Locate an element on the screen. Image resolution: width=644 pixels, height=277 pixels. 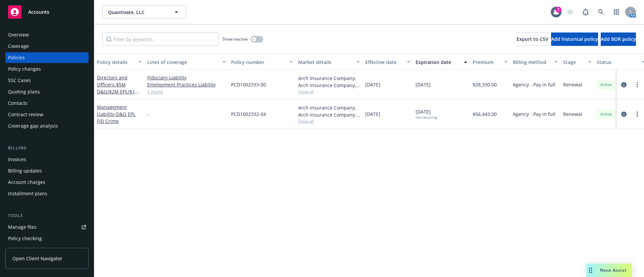
div: Quoting plans is located at coordinates (24, 92).